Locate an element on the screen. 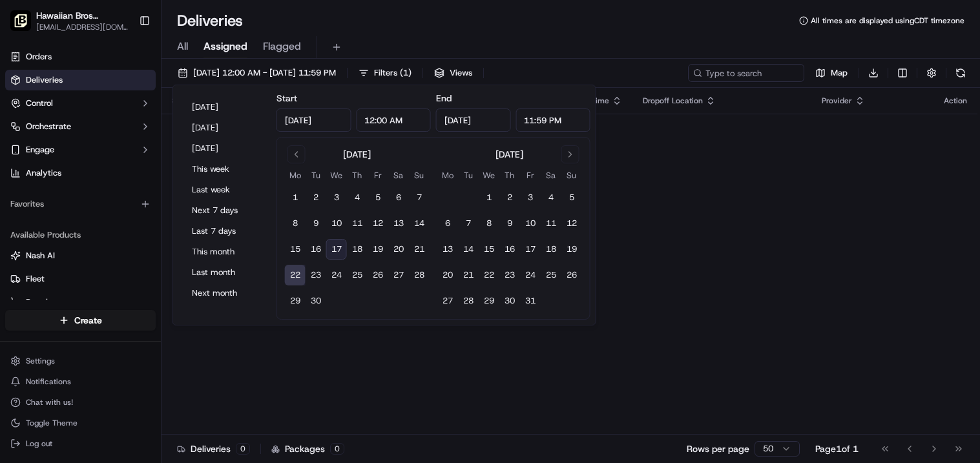 The image size is (980, 463). div: Favorites is located at coordinates (80, 204).